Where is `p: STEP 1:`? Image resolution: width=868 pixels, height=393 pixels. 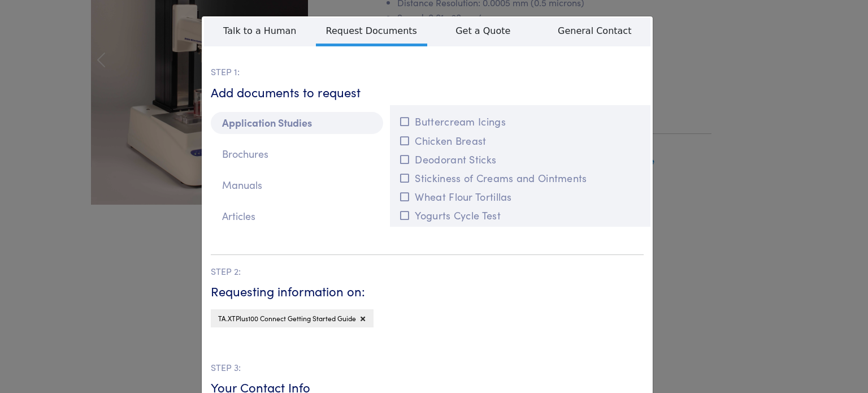 p: STEP 1: is located at coordinates (428, 71).